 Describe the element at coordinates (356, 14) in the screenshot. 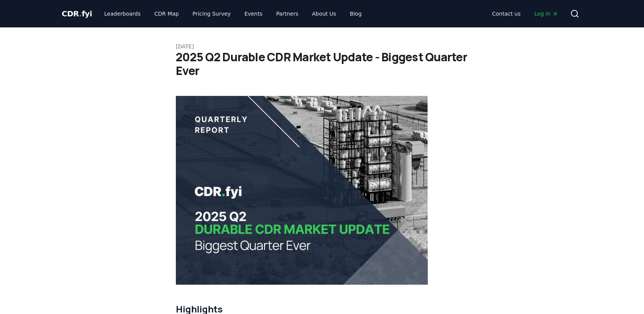

I see `a: Blog` at that location.